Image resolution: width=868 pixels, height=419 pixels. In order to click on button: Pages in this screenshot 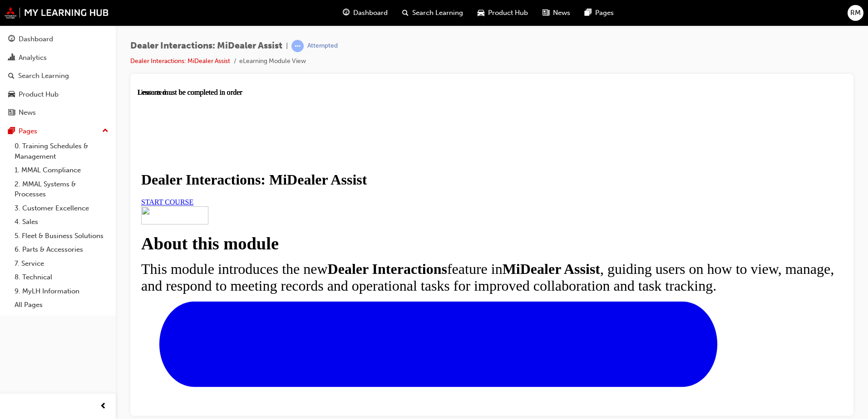, I will do `click(58, 131)`.